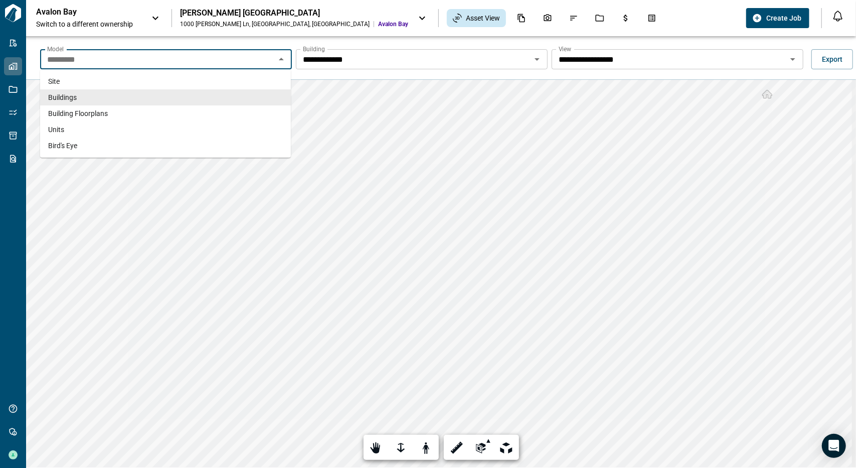 The width and height of the screenshot is (856, 468). What do you see at coordinates (832, 59) in the screenshot?
I see `span: Export` at bounding box center [832, 59].